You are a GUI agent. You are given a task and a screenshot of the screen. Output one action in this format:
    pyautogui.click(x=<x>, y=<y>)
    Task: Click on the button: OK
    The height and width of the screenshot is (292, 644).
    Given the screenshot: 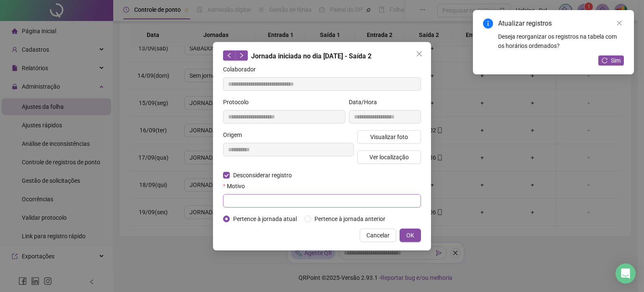 What is the action you would take?
    pyautogui.click(x=410, y=235)
    